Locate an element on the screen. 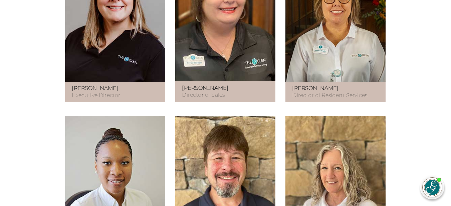 The image size is (451, 206). img: avatar is located at coordinates (432, 188).